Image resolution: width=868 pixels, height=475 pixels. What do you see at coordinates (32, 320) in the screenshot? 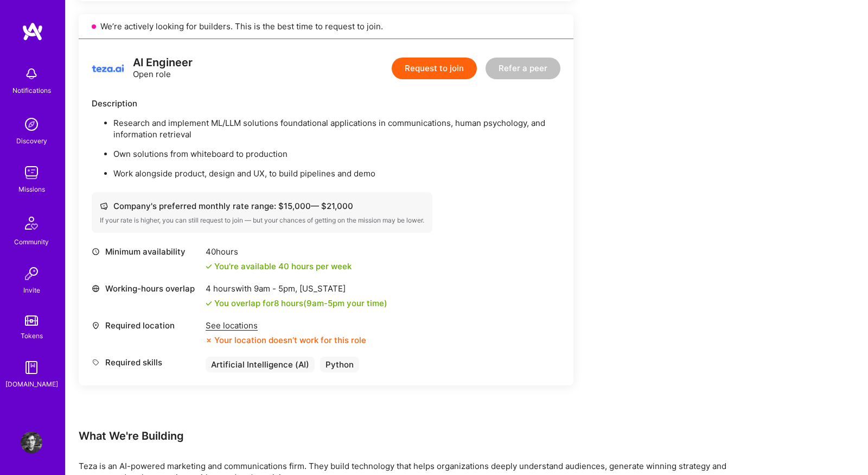
I see `img: tokens` at bounding box center [32, 320].